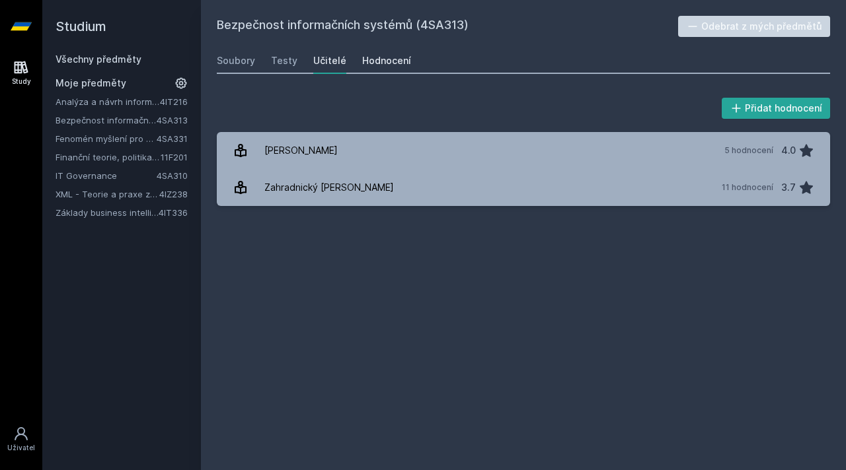  I want to click on div: Učitelé, so click(330, 61).